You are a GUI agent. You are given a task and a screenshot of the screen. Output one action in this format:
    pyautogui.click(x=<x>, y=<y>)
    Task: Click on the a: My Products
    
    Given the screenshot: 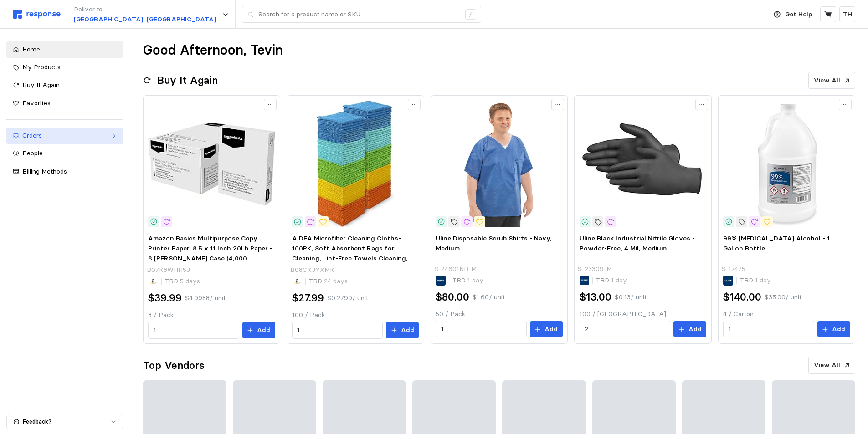 What is the action you would take?
    pyautogui.click(x=65, y=68)
    